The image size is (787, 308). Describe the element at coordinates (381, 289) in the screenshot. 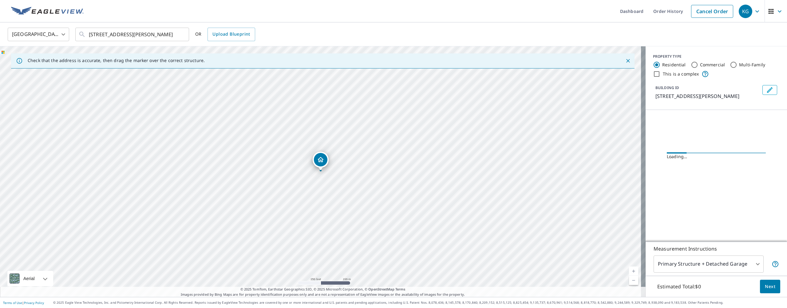

I see `a: OpenStreetMap` at that location.